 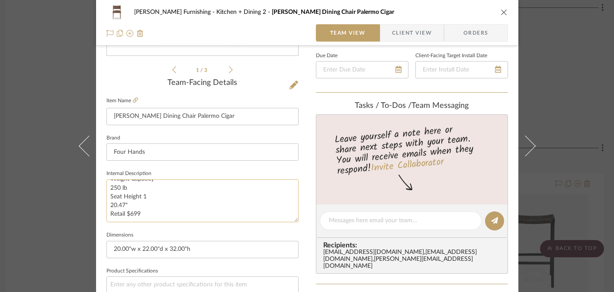 What do you see at coordinates (412, 33) in the screenshot?
I see `span: Client View` at bounding box center [412, 33].